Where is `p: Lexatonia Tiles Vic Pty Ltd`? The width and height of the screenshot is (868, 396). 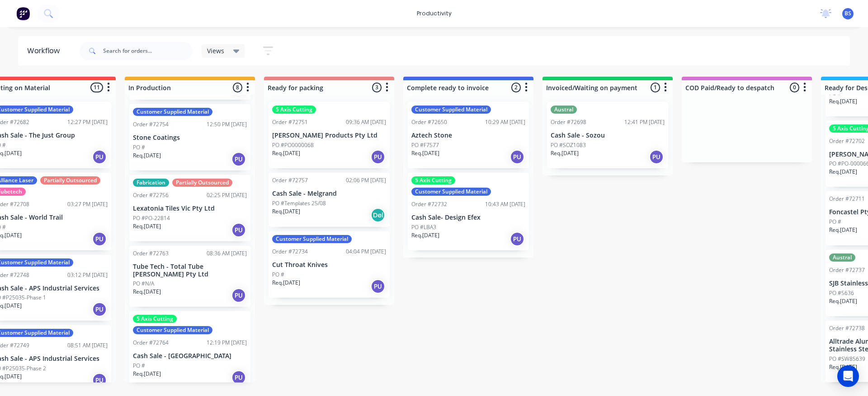 p: Lexatonia Tiles Vic Pty Ltd is located at coordinates (190, 208).